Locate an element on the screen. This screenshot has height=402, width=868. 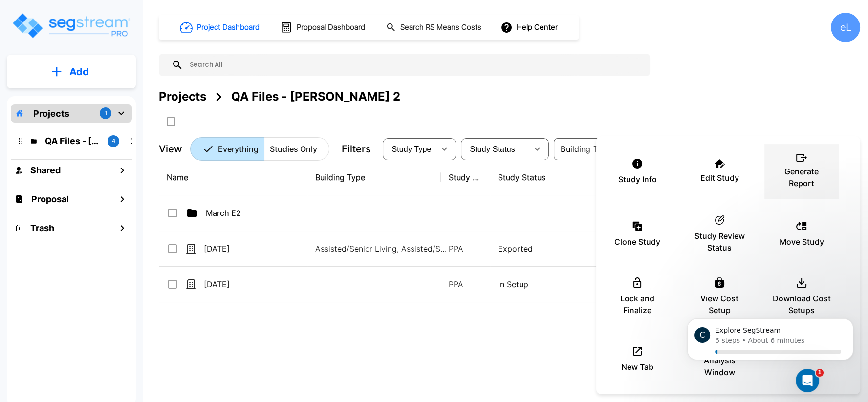
p: About 6 minutes is located at coordinates (103, 33).